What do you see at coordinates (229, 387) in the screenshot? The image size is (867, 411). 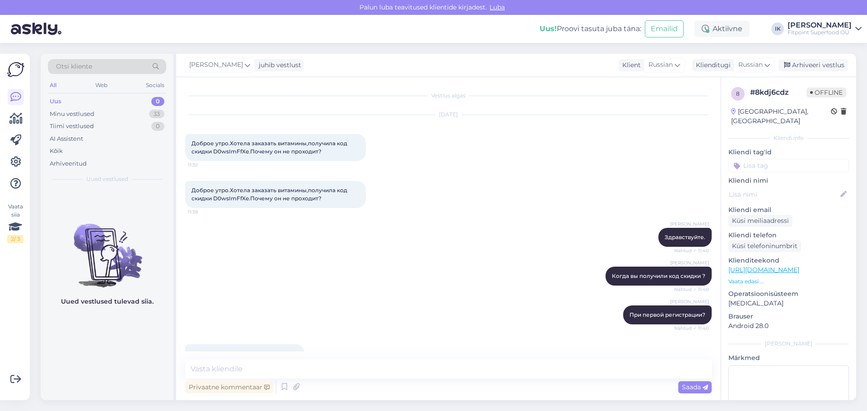 I see `div: Privaatne kommentaar` at bounding box center [229, 387].